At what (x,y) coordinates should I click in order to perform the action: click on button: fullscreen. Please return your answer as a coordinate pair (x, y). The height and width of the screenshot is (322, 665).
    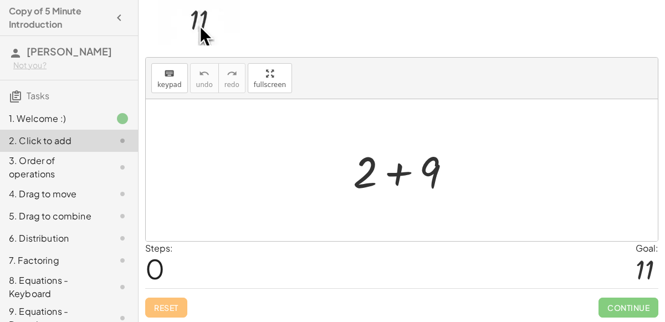
    Looking at the image, I should click on (270, 78).